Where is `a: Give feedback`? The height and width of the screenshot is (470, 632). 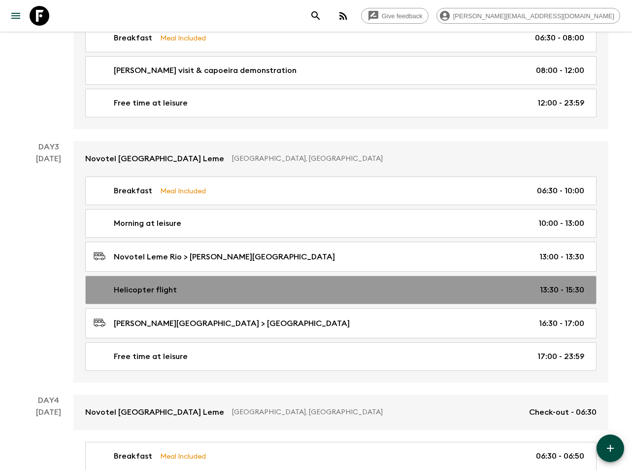 a: Give feedback is located at coordinates (395, 16).